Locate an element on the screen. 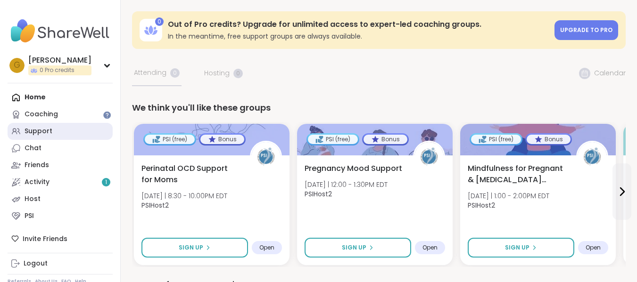 The width and height of the screenshot is (637, 282). a: Upgrade to Pro is located at coordinates (586, 30).